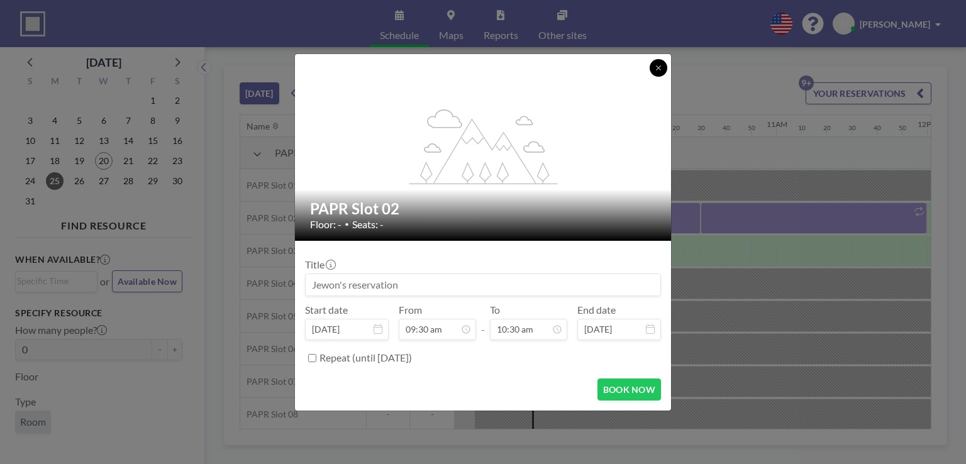 The width and height of the screenshot is (966, 464). I want to click on g: flex-grow: 1.2;, so click(484, 146).